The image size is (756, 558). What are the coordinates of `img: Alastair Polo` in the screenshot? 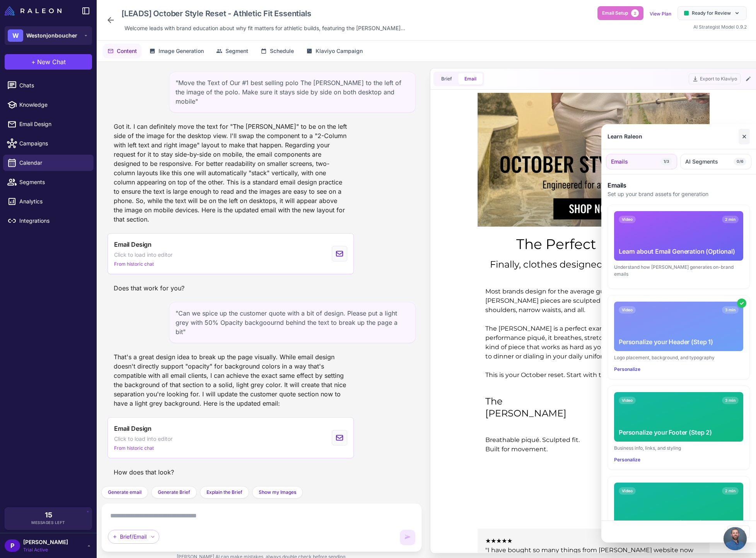 It's located at (209, 365).